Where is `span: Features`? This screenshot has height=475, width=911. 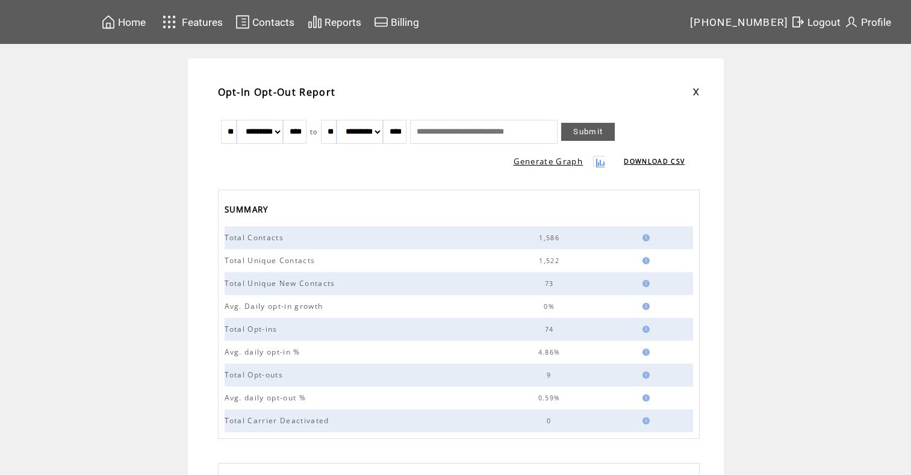 span: Features is located at coordinates (202, 22).